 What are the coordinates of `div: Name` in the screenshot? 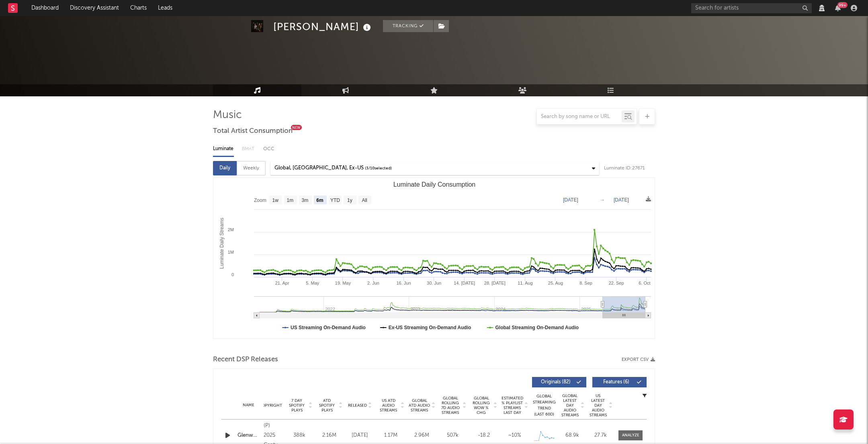 It's located at (248, 405).